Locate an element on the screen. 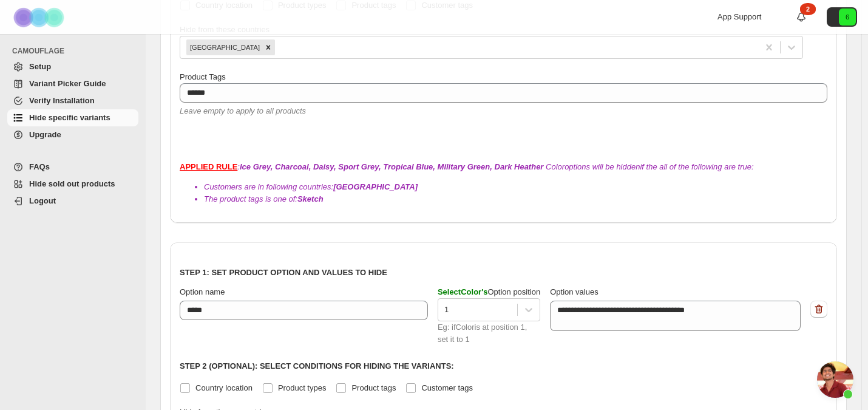 The image size is (868, 410). div: 2 is located at coordinates (808, 9).